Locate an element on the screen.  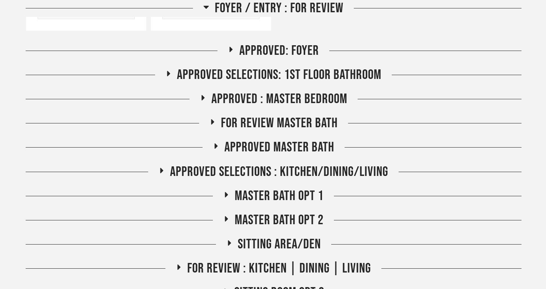
span: For Review : Kitchen | Dining | Living is located at coordinates (279, 268).